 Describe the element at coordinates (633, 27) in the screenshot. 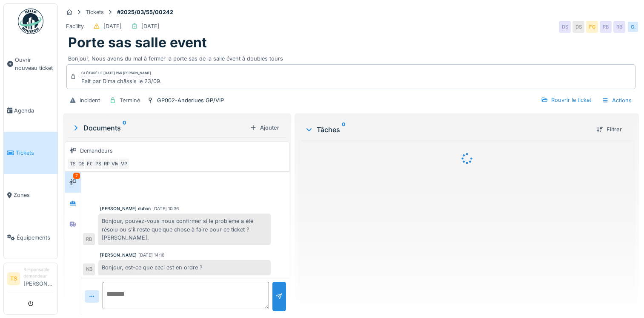

I see `div: G.` at that location.